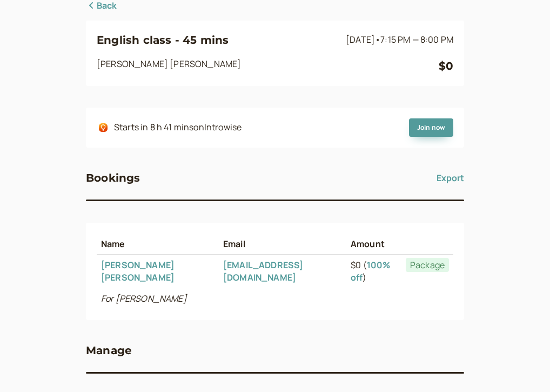 The image size is (550, 392). Describe the element at coordinates (113, 178) in the screenshot. I see `h3: Bookings` at that location.